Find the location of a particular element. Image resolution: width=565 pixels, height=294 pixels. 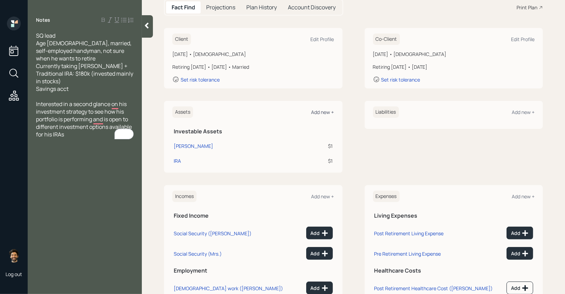

div: Social Security (Mrs.) is located at coordinates (197, 254).